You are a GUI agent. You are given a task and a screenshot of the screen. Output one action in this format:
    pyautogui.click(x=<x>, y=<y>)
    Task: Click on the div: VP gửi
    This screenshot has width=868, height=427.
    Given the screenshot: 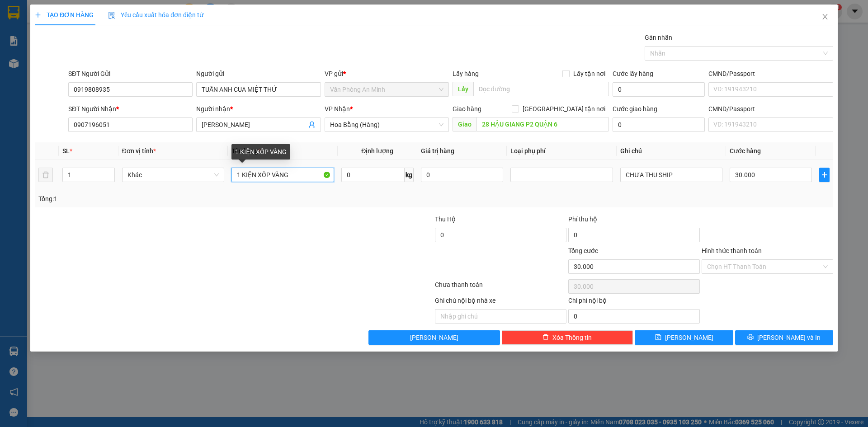 What is the action you would take?
    pyautogui.click(x=387, y=73)
    